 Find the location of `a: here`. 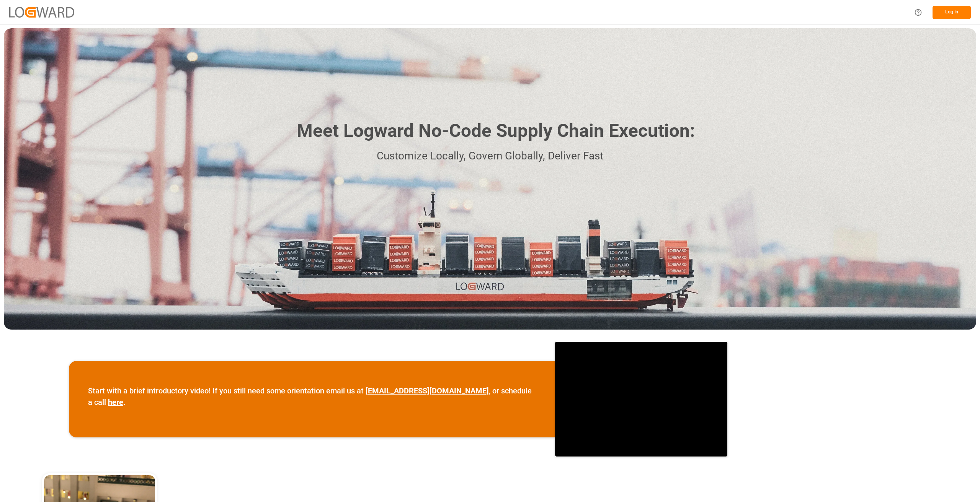

a: here is located at coordinates (116, 403).